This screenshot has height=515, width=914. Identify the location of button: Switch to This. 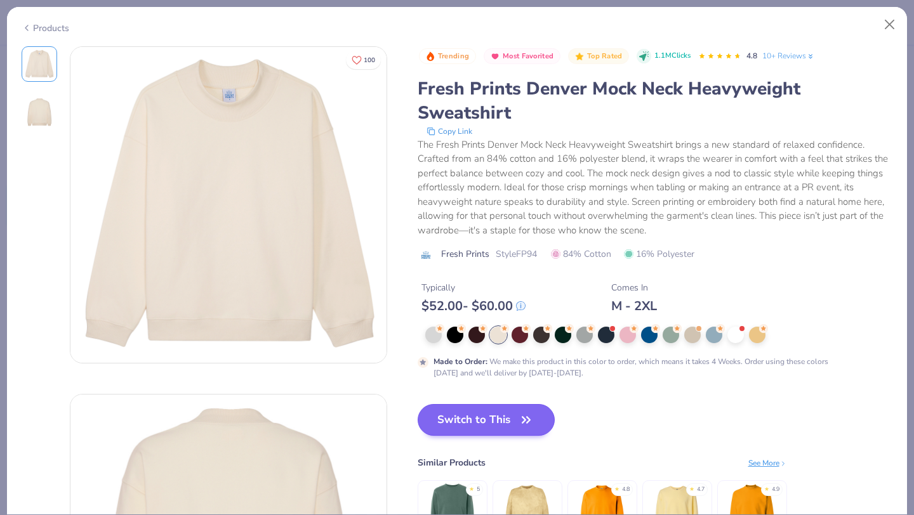
(486, 420).